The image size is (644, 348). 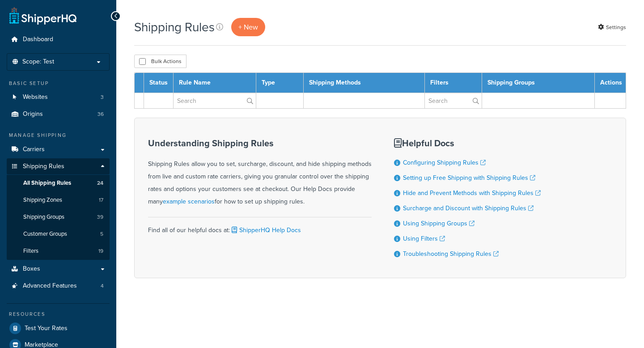 What do you see at coordinates (100, 114) in the screenshot?
I see `span: 36` at bounding box center [100, 114].